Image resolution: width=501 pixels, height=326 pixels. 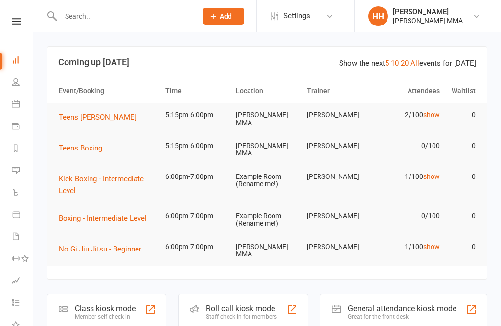 I want to click on th: Time, so click(x=196, y=91).